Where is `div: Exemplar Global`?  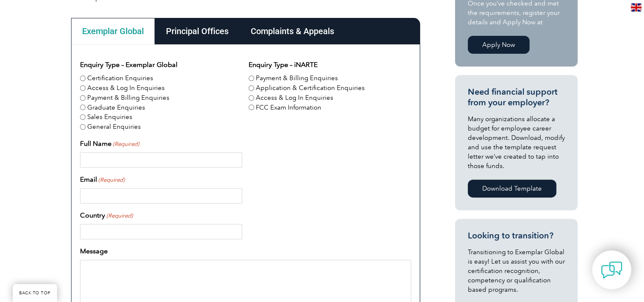
div: Exemplar Global is located at coordinates (113, 31).